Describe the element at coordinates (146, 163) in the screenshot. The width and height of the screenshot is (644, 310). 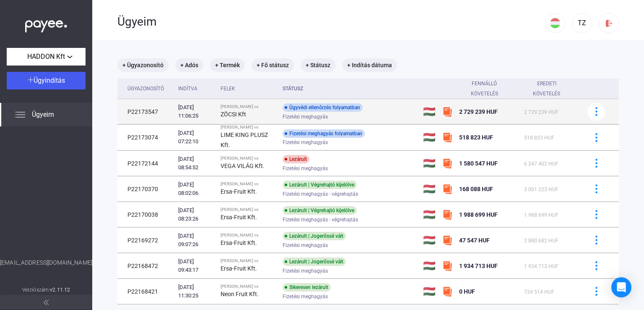
I see `td: P22172144` at that location.